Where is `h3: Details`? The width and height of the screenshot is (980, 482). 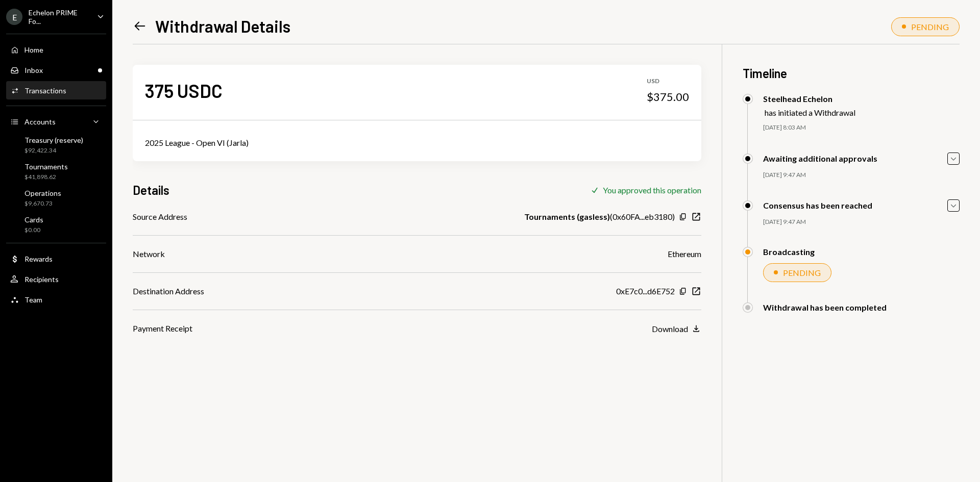
h3: Details is located at coordinates (151, 189).